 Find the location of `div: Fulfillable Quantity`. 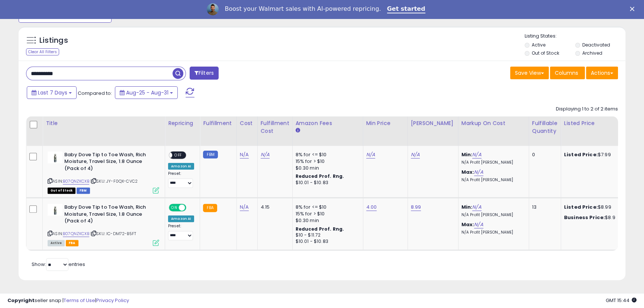

div: Fulfillable Quantity is located at coordinates (545, 127).